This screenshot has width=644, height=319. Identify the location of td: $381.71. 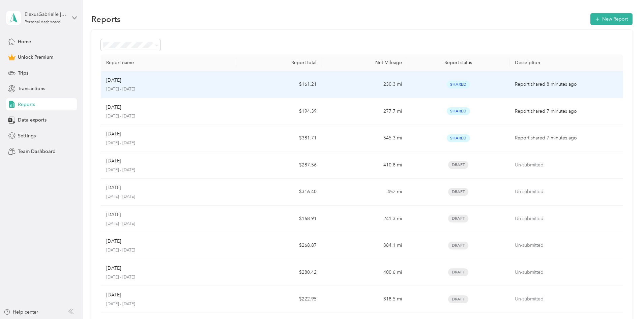
(279, 138).